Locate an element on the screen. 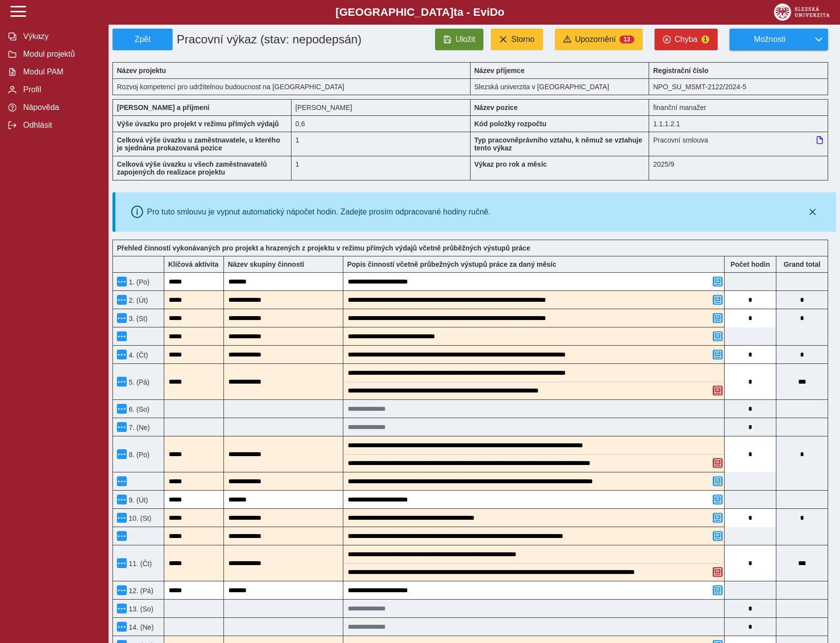 This screenshot has width=840, height=643. span: Chyba is located at coordinates (686, 39).